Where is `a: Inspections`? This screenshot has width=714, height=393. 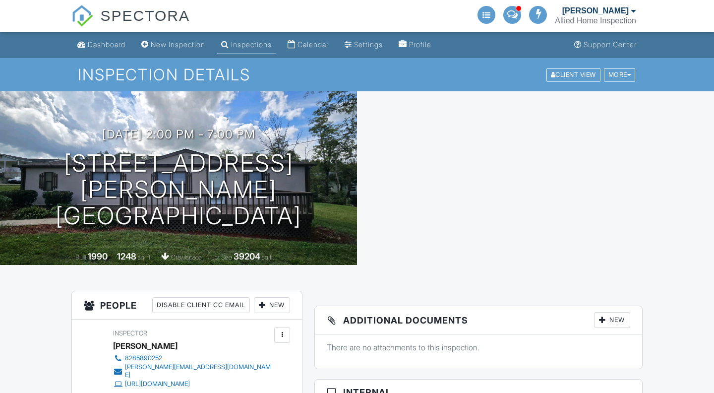
a: Inspections is located at coordinates (247, 45).